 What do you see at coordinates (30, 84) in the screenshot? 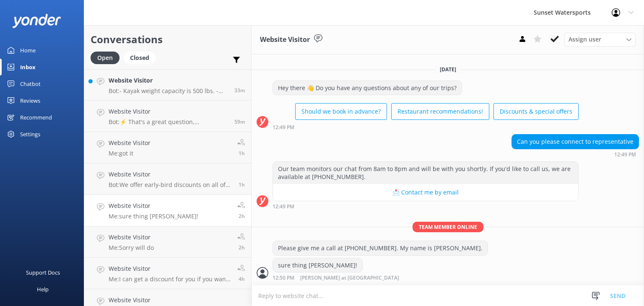
I see `div: Chatbot` at bounding box center [30, 84].